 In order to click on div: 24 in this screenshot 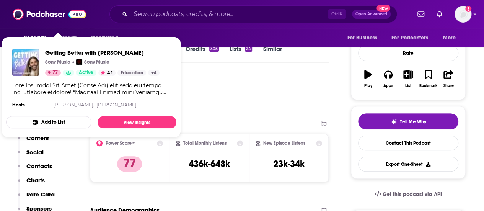, I will do `click(248, 49)`.